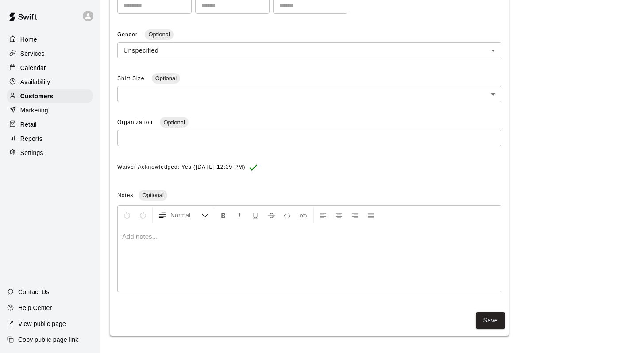  What do you see at coordinates (256, 215) in the screenshot?
I see `button: Format Underline` at bounding box center [256, 215].